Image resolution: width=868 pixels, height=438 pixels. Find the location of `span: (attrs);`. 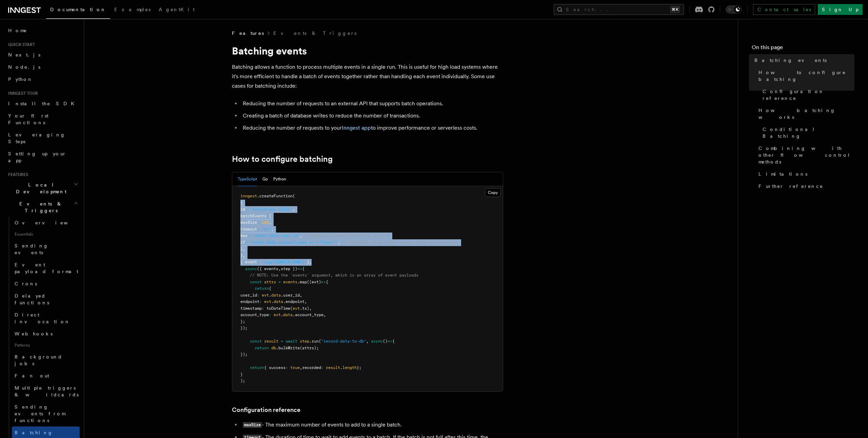

span: (attrs); is located at coordinates (309, 348).